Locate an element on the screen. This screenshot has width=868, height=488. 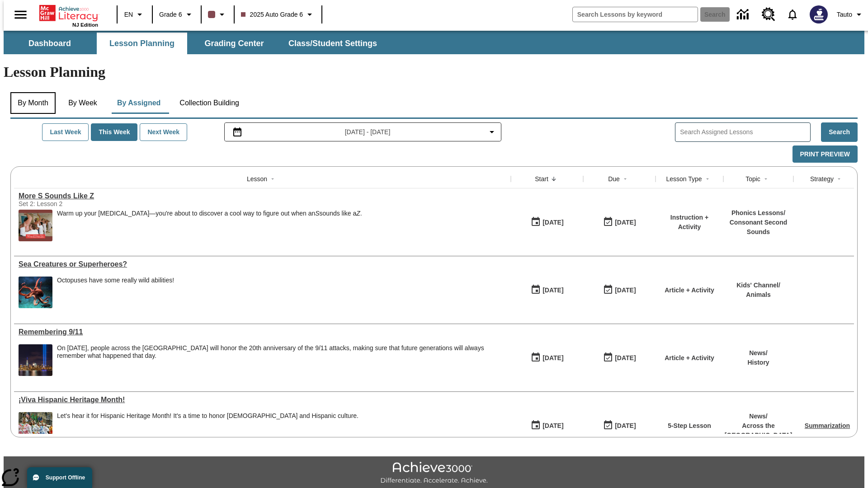
span: Support Offline is located at coordinates (65, 478).